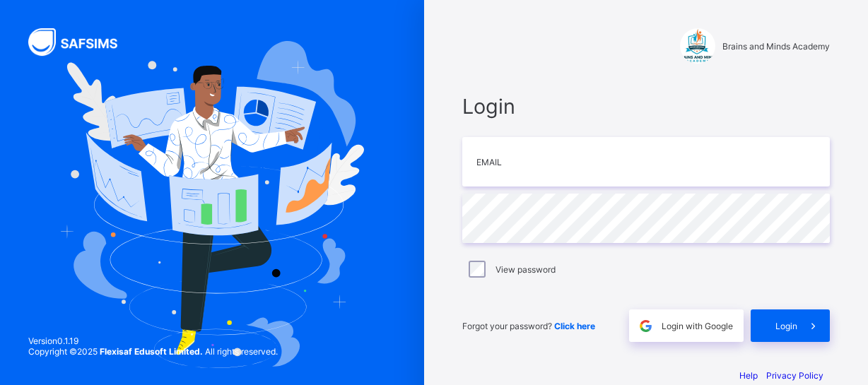 Image resolution: width=868 pixels, height=385 pixels. What do you see at coordinates (697, 326) in the screenshot?
I see `span: Login with Google` at bounding box center [697, 326].